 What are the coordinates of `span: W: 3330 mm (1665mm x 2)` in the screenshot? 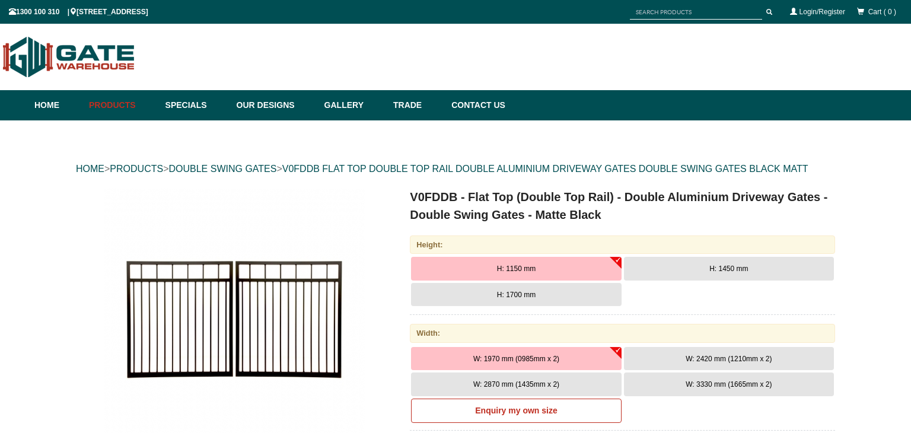 It's located at (728, 384).